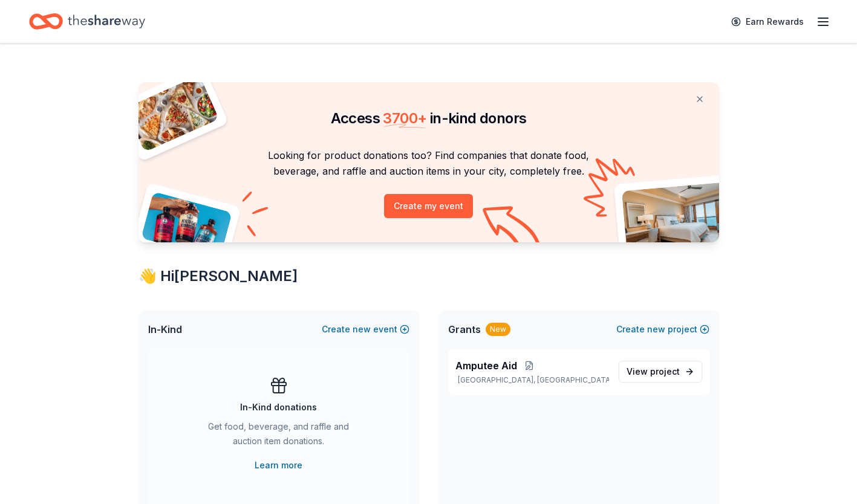 The width and height of the screenshot is (857, 504). I want to click on span: Amputee Aid, so click(486, 366).